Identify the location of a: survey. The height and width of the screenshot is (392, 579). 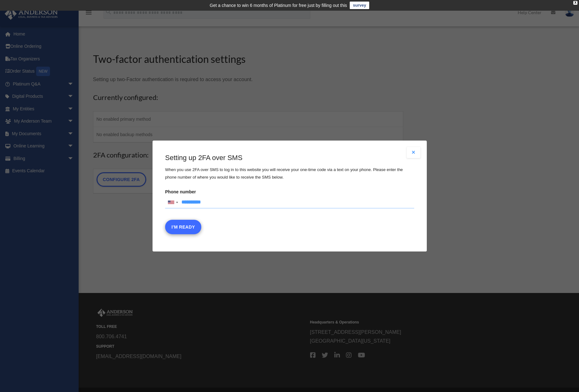
(360, 5).